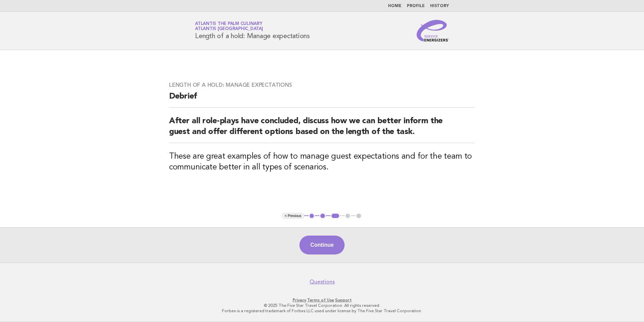 The image size is (644, 322). What do you see at coordinates (299, 300) in the screenshot?
I see `a: Privacy` at bounding box center [299, 300].